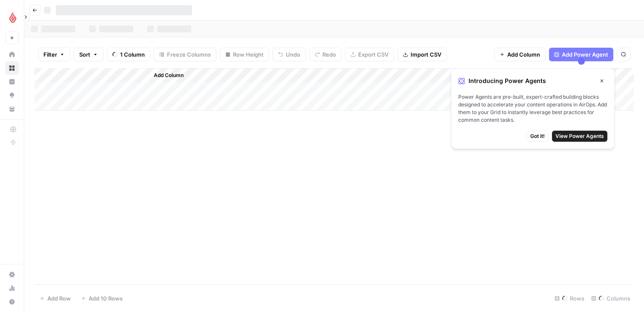  Describe the element at coordinates (580, 55) in the screenshot. I see `button: Add Power Agent` at that location.